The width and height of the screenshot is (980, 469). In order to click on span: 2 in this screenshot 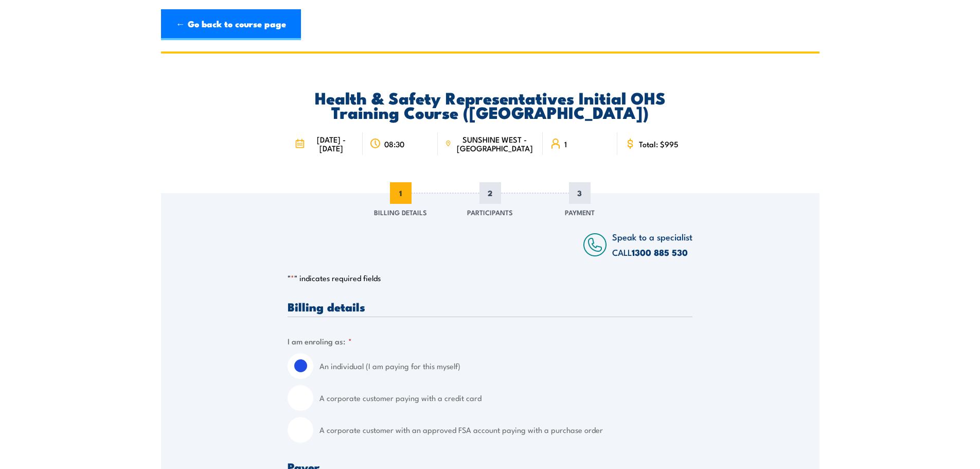, I will do `click(491, 193)`.